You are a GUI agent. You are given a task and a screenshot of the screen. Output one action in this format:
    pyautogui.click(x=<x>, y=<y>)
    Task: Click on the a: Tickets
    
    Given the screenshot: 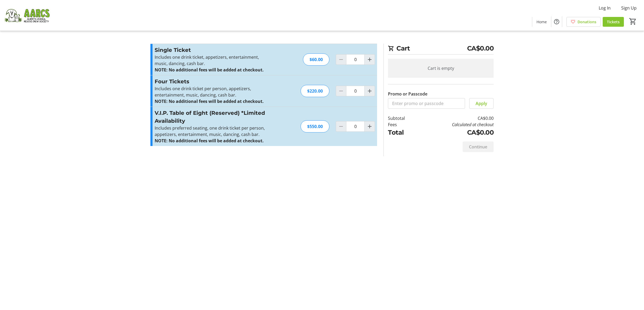 What is the action you would take?
    pyautogui.click(x=613, y=22)
    